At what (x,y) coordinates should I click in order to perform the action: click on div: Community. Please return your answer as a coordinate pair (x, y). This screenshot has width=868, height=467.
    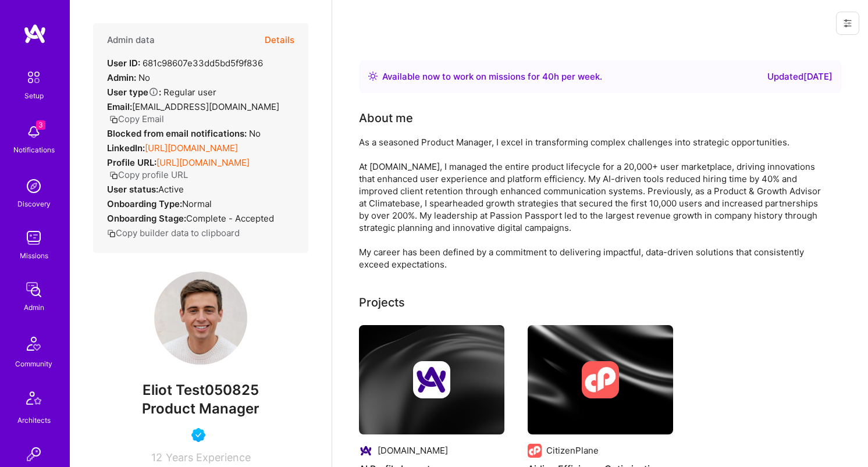
    Looking at the image, I should click on (34, 364).